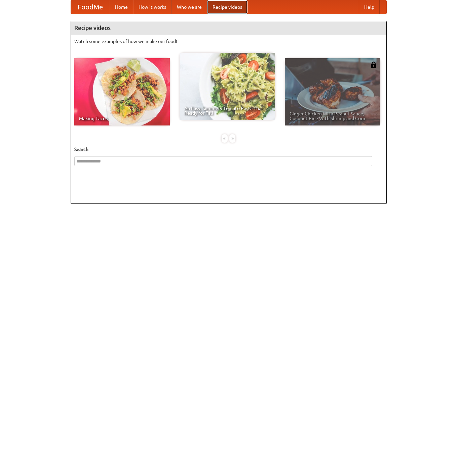  What do you see at coordinates (152, 7) in the screenshot?
I see `a: How it works` at bounding box center [152, 7].